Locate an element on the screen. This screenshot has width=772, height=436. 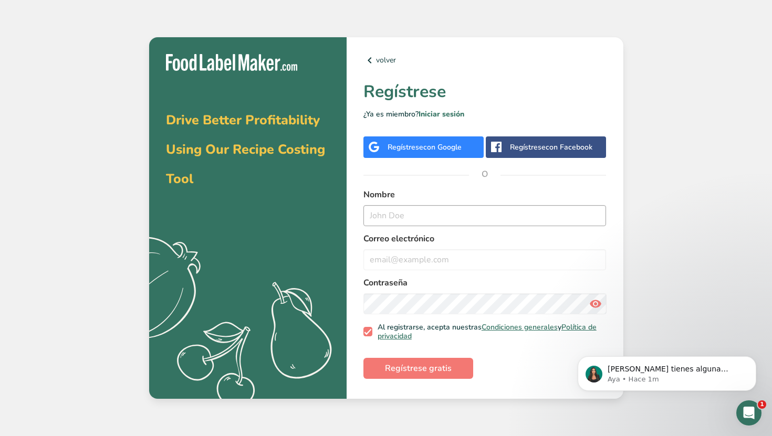
span: Regístrese gratis is located at coordinates (418, 369).